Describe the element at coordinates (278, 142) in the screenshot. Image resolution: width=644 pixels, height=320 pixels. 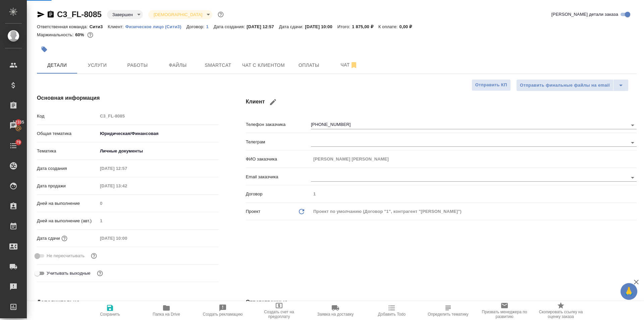
I see `p: Телеграм` at that location.